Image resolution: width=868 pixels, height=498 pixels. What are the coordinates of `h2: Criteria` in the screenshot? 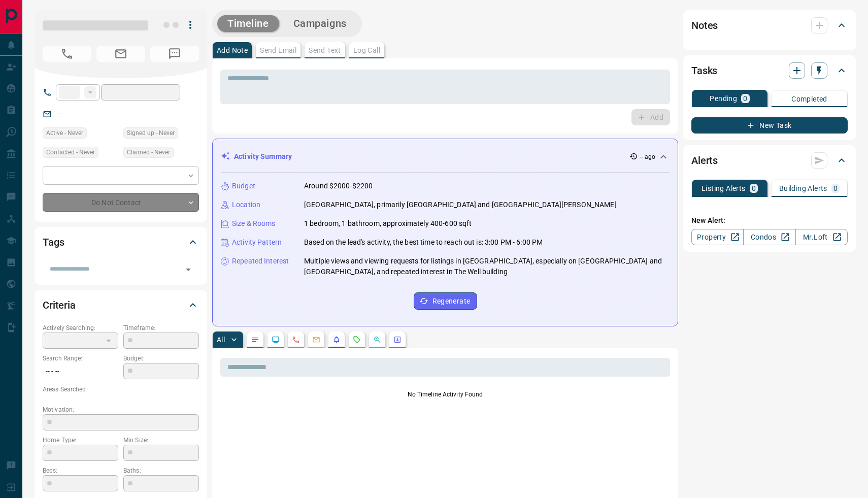 It's located at (59, 305).